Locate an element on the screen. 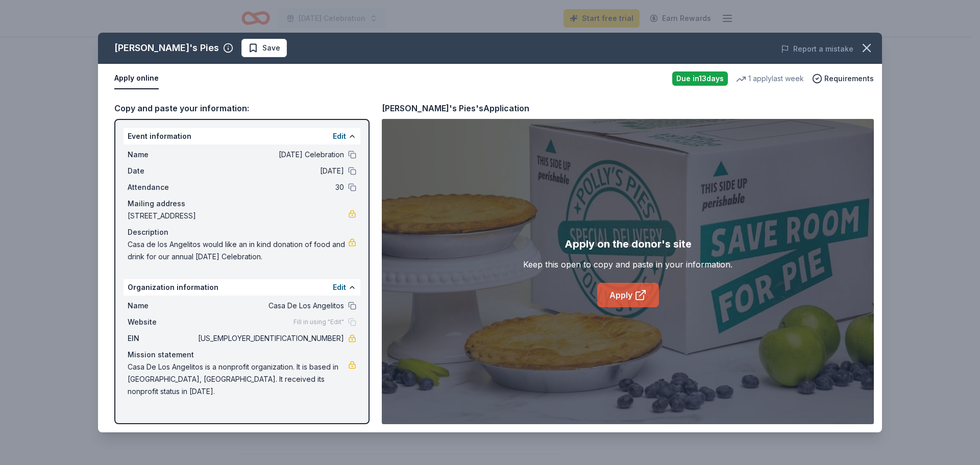  div: Description is located at coordinates (242, 232).